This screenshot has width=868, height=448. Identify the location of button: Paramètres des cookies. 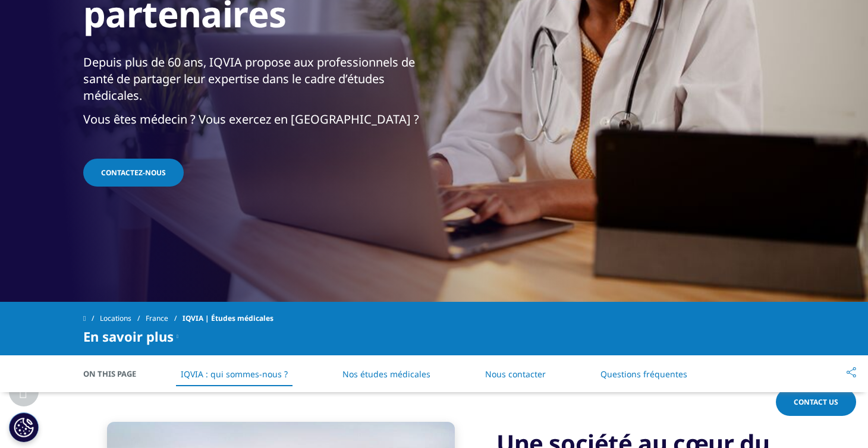
(24, 427).